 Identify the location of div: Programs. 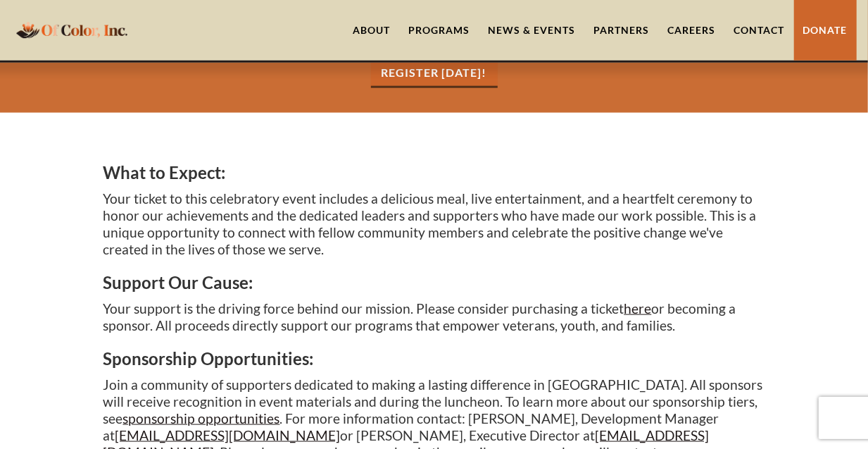
(439, 30).